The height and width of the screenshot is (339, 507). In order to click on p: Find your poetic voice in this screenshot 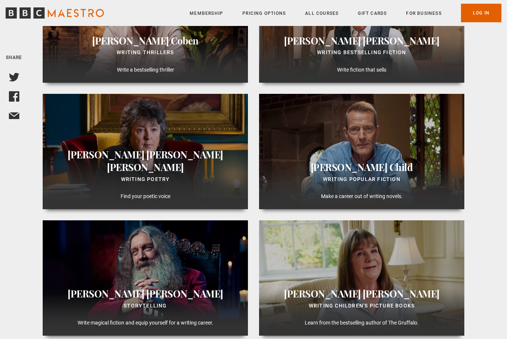, I will do `click(145, 196)`.